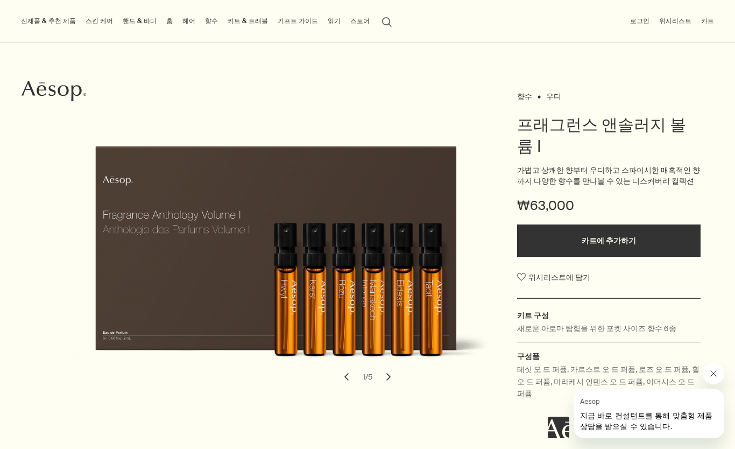  I want to click on div: 프래그런스 앤솔러지 볼륨 I, so click(276, 251).